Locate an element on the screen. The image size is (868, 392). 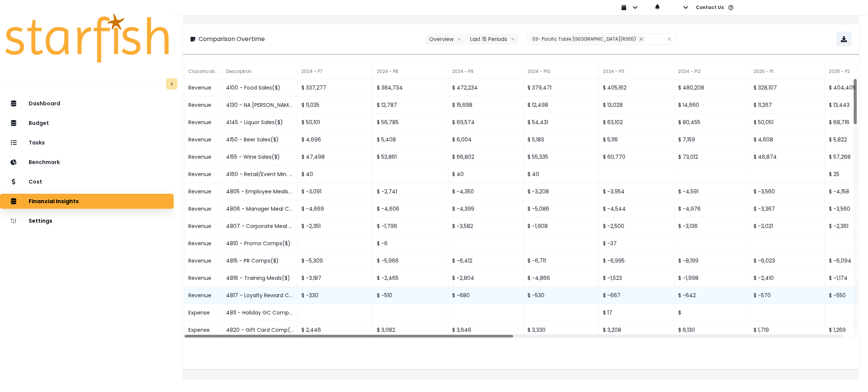
div: $ 47,498 is located at coordinates (335, 157).